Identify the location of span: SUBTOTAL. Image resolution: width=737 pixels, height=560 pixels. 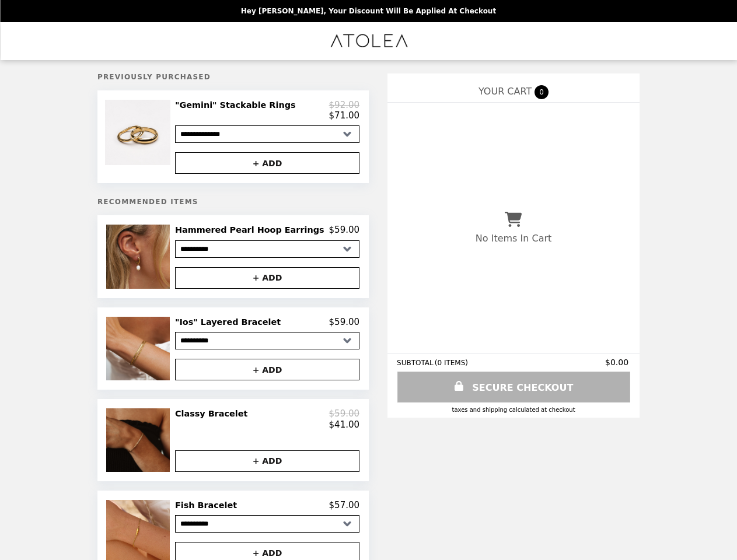
(415, 363).